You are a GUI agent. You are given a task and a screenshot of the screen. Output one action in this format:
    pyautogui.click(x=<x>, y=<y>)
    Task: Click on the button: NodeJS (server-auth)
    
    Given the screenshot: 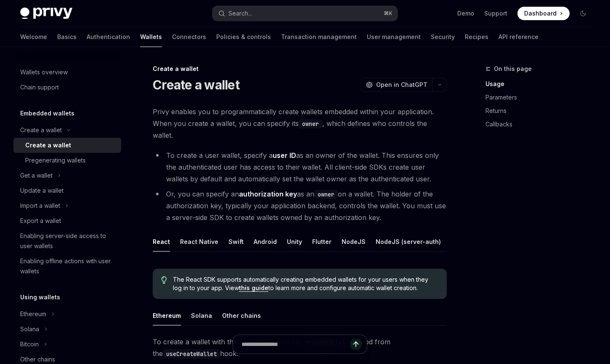 What is the action you would take?
    pyautogui.click(x=408, y=242)
    